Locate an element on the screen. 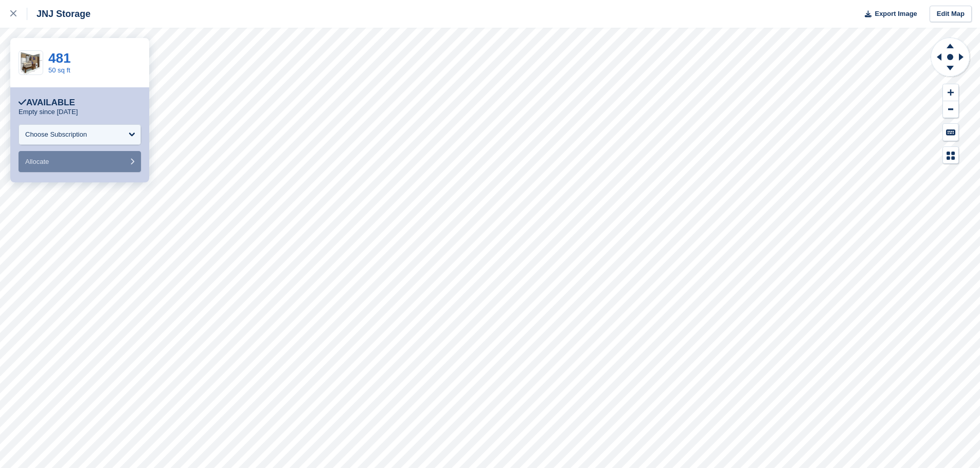 The image size is (980, 468). button: Zoom Out is located at coordinates (950, 110).